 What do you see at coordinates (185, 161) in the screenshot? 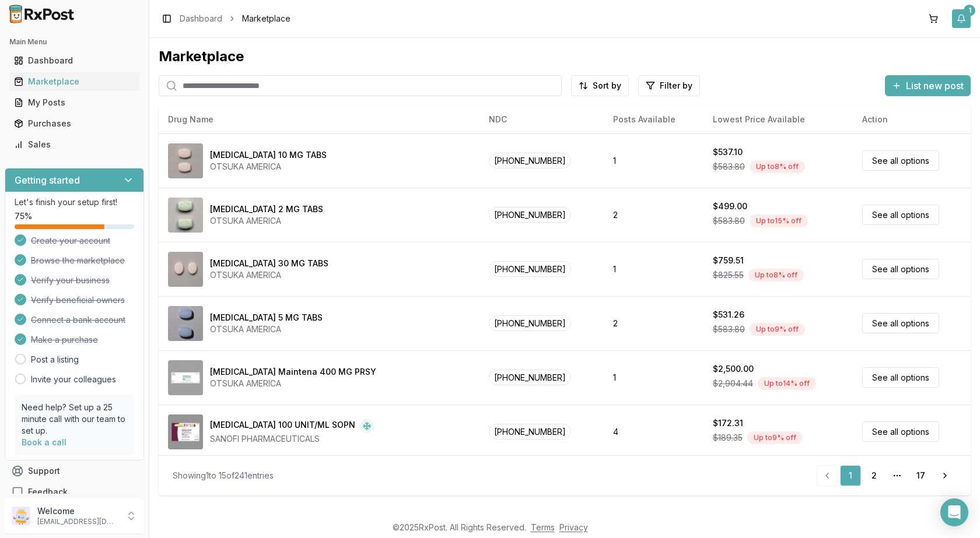
I see `img: Abilify 10 MG TABS` at bounding box center [185, 161].